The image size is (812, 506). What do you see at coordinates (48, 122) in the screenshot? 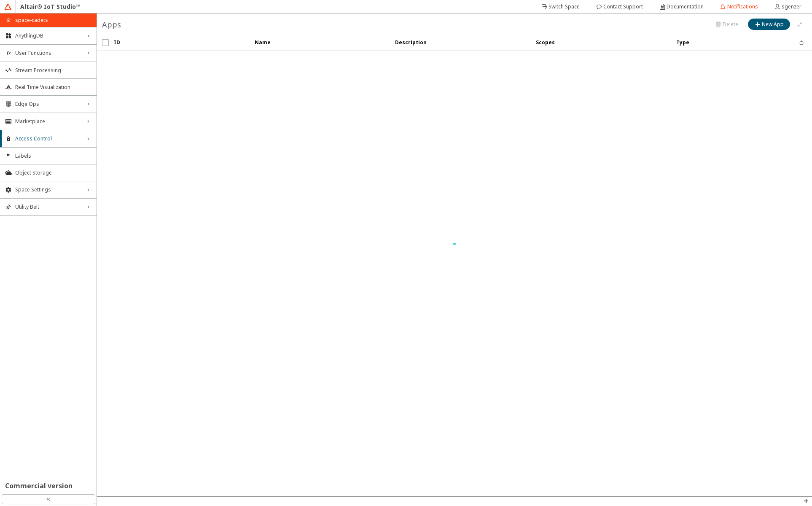
I see `span: Marketplace` at bounding box center [48, 122].